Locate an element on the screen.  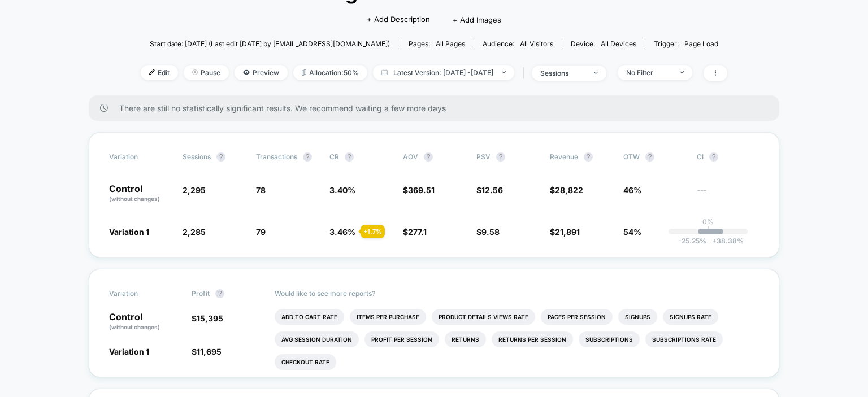
div: No Filter is located at coordinates (648, 72).